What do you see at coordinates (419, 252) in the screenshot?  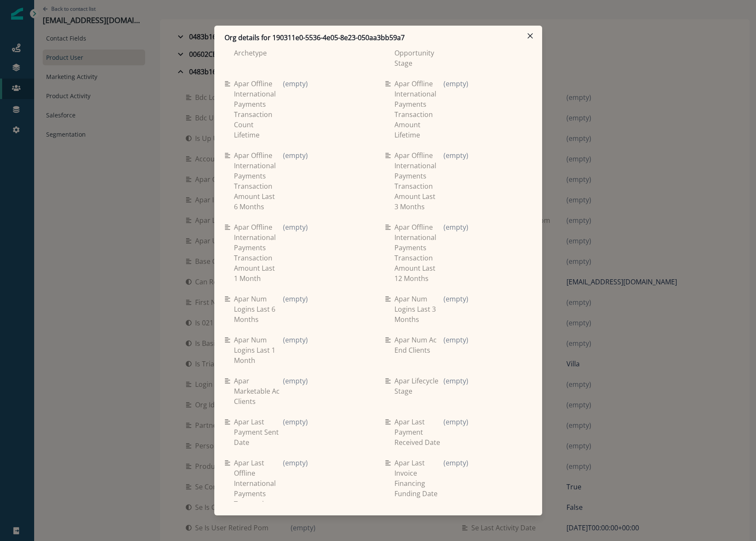 I see `p: Apar offline international payments transaction amount last 12 months` at bounding box center [419, 252].